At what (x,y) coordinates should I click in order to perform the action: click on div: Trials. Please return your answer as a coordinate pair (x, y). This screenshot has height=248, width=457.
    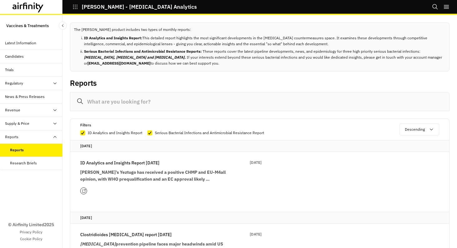
    Looking at the image, I should click on (9, 70).